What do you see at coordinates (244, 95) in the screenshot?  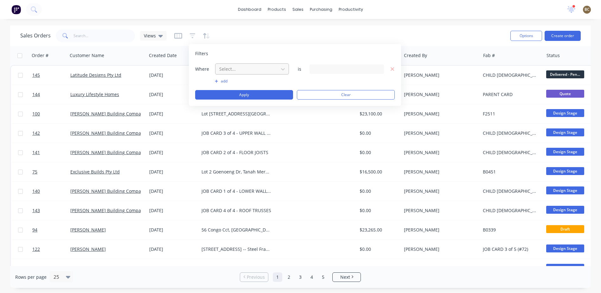 I see `button: Apply` at bounding box center [244, 95].